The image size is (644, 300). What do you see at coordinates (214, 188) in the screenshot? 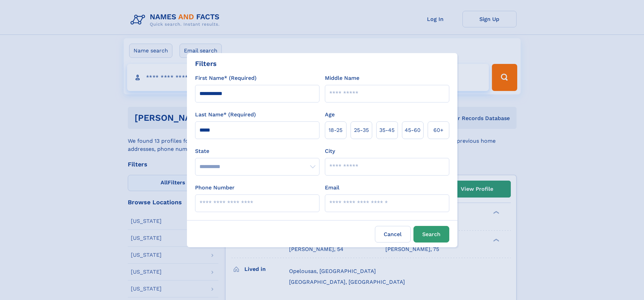
I see `label: Phone Number` at bounding box center [214, 188].